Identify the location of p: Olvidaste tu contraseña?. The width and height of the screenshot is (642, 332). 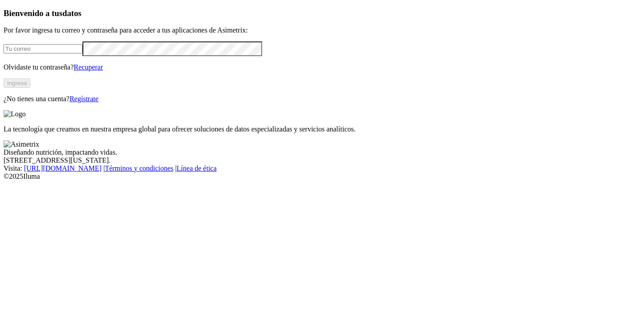
(321, 67).